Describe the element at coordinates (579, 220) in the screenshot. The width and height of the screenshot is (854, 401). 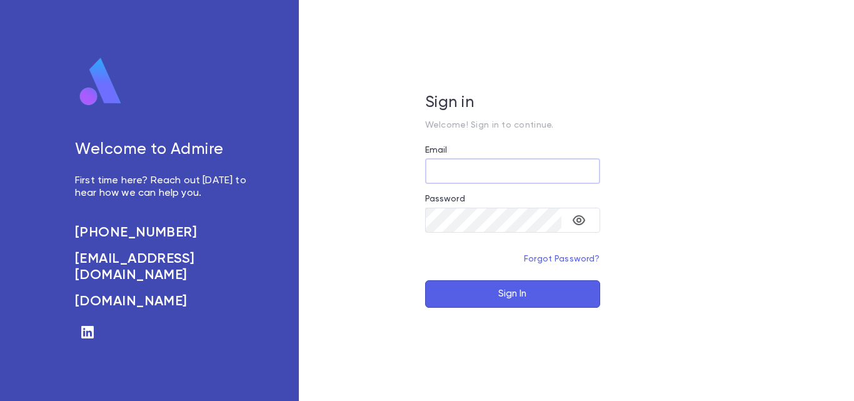
I see `button: toggle password visibility` at that location.